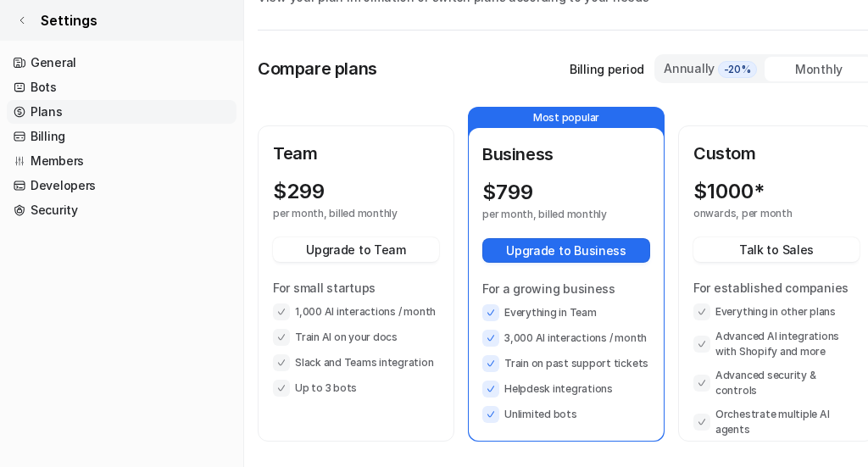 The image size is (868, 467). Describe the element at coordinates (567, 250) in the screenshot. I see `button: Upgrade to Business` at that location.